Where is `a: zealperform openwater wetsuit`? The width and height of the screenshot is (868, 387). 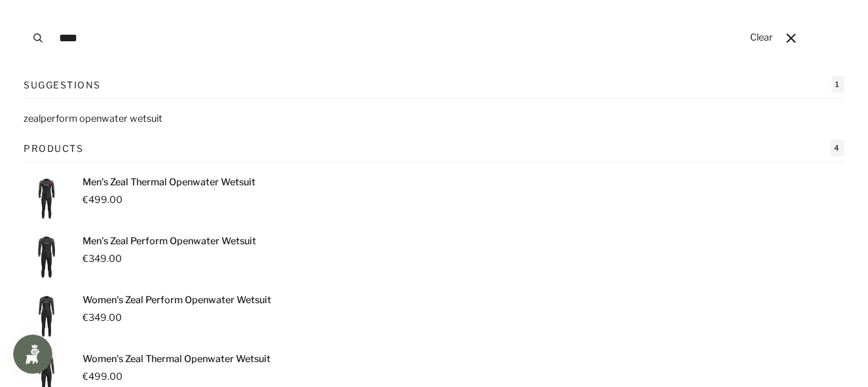
a: zealperform openwater wetsuit is located at coordinates (434, 119).